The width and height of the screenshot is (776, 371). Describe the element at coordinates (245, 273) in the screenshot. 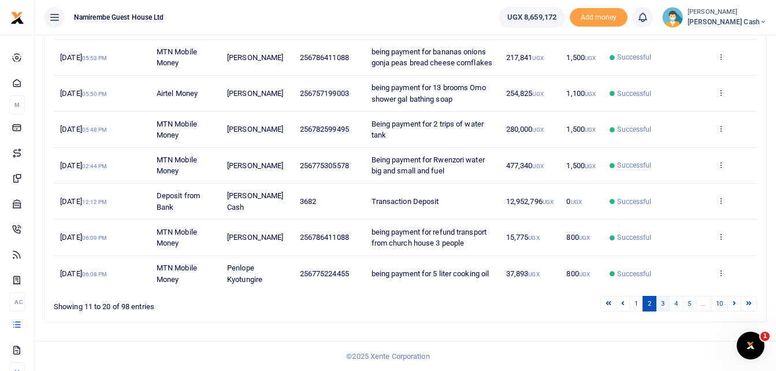

I see `span: Penlope Kyotungire` at that location.